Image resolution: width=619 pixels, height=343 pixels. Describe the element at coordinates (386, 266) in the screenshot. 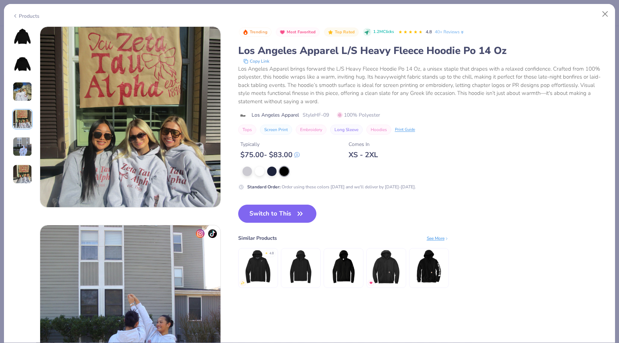

I see `img: Carhartt Midweight Hooded Sweatshirt` at that location.